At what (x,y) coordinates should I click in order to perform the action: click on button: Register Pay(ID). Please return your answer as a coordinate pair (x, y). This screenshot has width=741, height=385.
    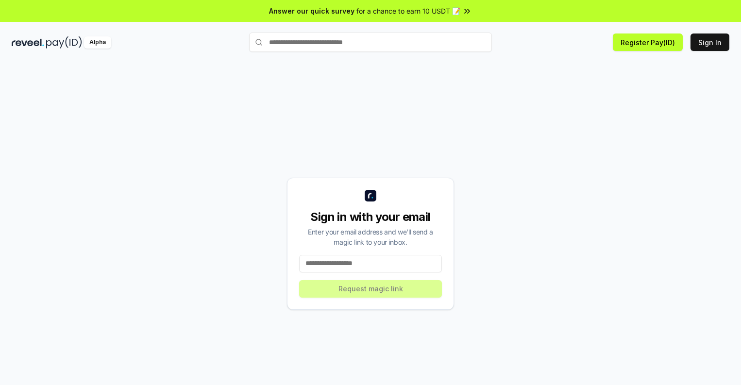
    Looking at the image, I should click on (648, 42).